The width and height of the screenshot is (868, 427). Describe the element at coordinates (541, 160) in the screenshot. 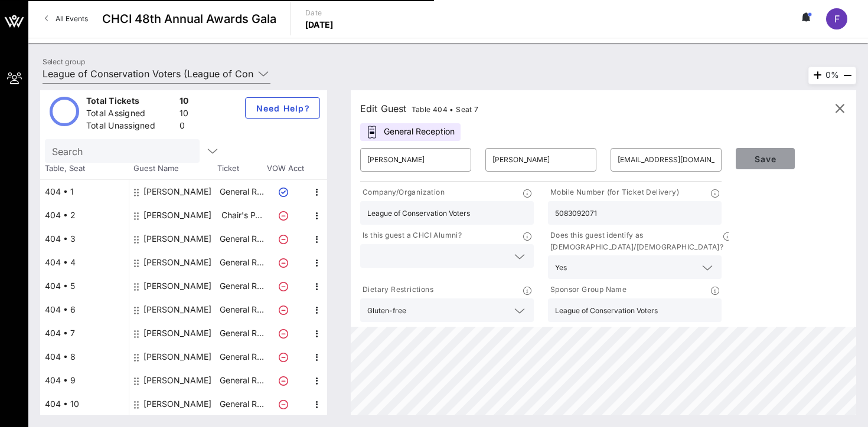

I see `input: Last Name*` at that location.